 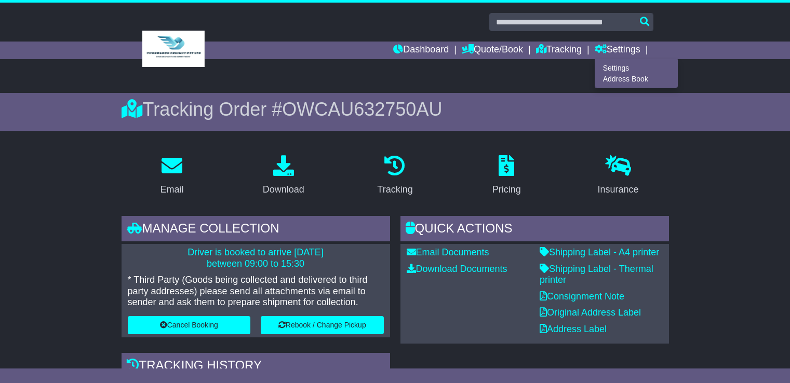 I want to click on a: Dashboard, so click(x=421, y=50).